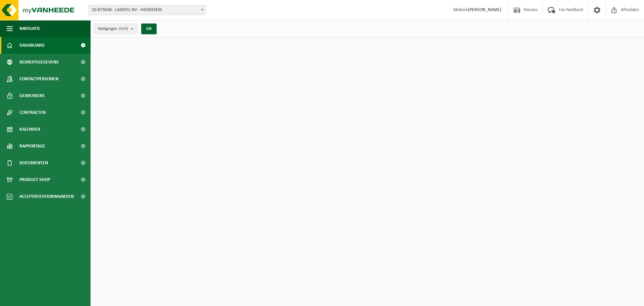 The height and width of the screenshot is (306, 644). I want to click on span: Gebruikers, so click(32, 96).